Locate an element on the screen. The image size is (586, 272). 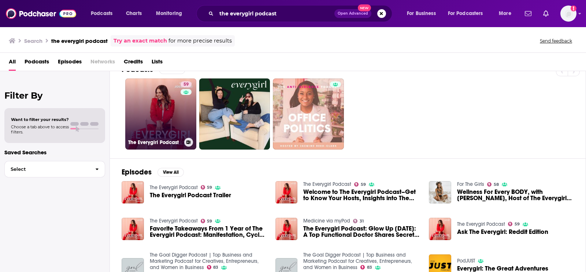
span: Choose a tab above to access filters. is located at coordinates (40, 129).